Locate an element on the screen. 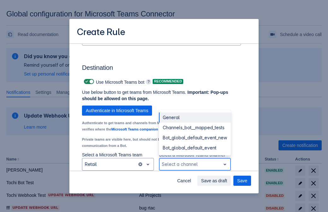 The image size is (328, 212). small: Authenticate to get teams and channels from Microsoft Teams. There may be a delay as it verifies ... is located at coordinates (156, 126).